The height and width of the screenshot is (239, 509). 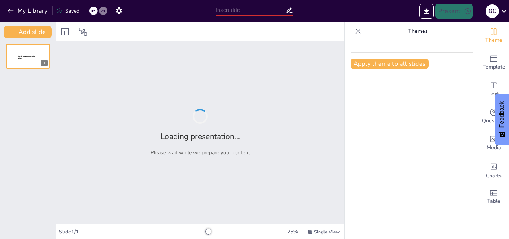 I want to click on button: Add slide, so click(x=28, y=32).